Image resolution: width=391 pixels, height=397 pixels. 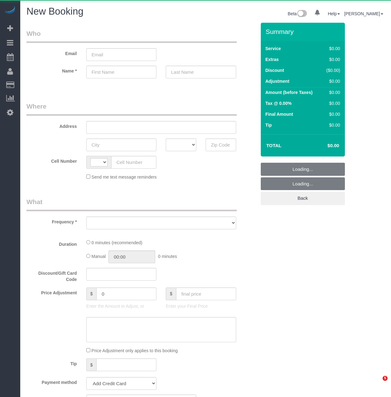 What do you see at coordinates (121, 54) in the screenshot?
I see `input: Email` at bounding box center [121, 54].